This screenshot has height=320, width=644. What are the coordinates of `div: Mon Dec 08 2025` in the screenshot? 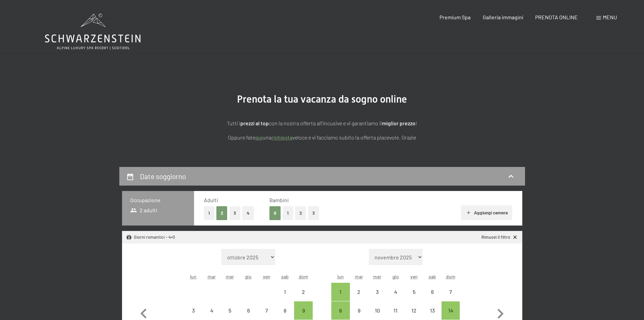 It's located at (340, 311).